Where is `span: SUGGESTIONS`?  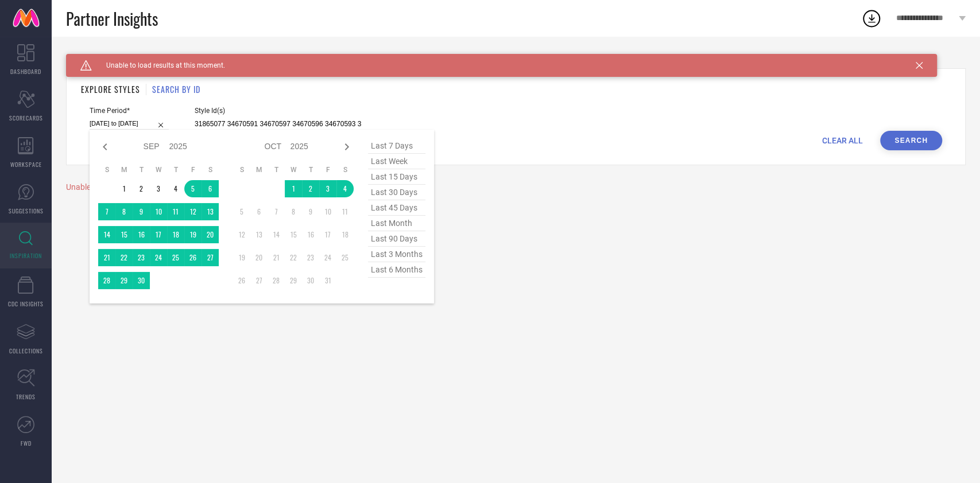
span: SUGGESTIONS is located at coordinates (26, 211).